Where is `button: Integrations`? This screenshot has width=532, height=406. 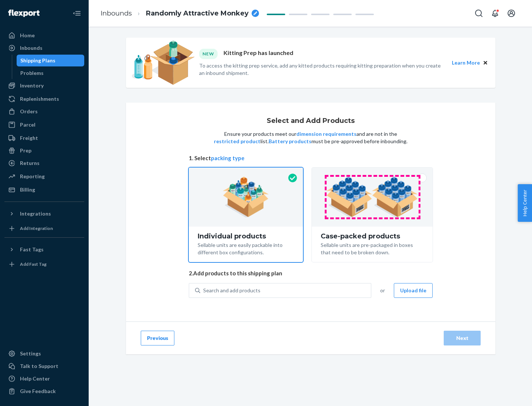 button: Integrations is located at coordinates (45, 214).